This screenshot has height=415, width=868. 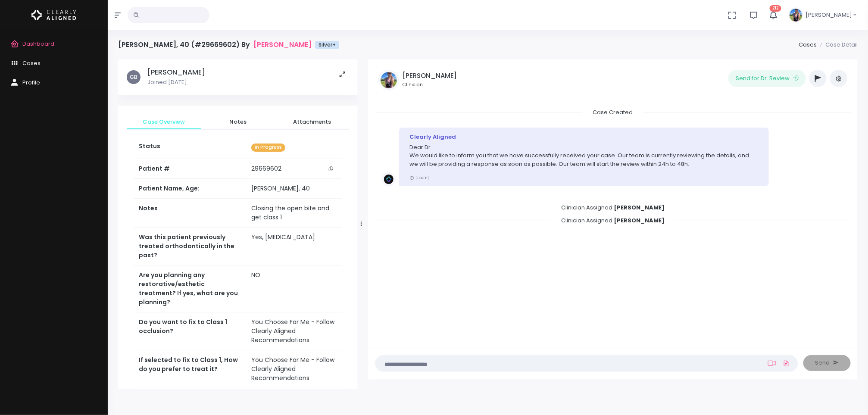 What do you see at coordinates (190, 369) in the screenshot?
I see `th: If selected to fix to Class 1, How do you prefer to treat it?` at bounding box center [190, 369].